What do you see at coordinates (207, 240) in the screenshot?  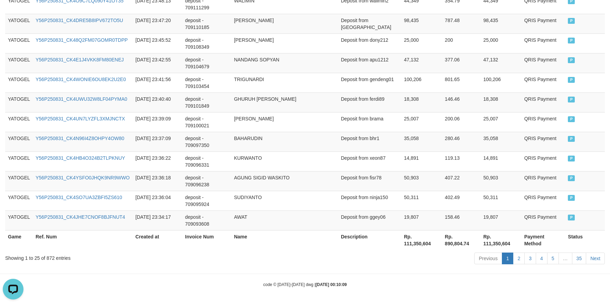 I see `th: Invoice Num` at bounding box center [207, 240].